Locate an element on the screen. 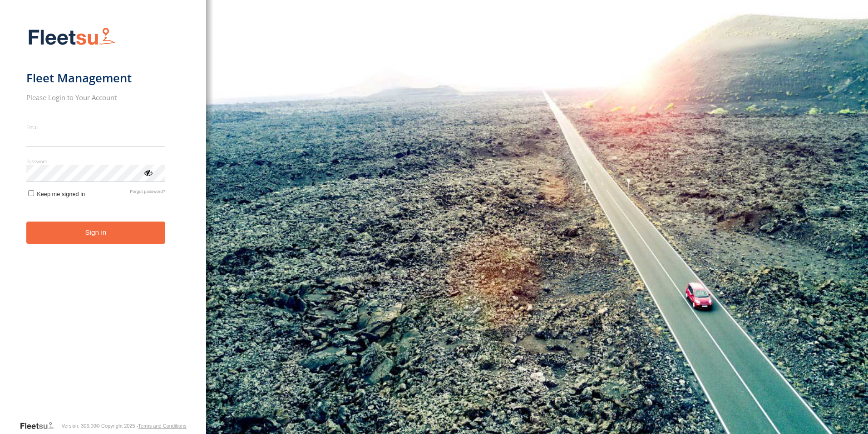 The image size is (868, 434). input: Keep me signed in is located at coordinates (31, 193).